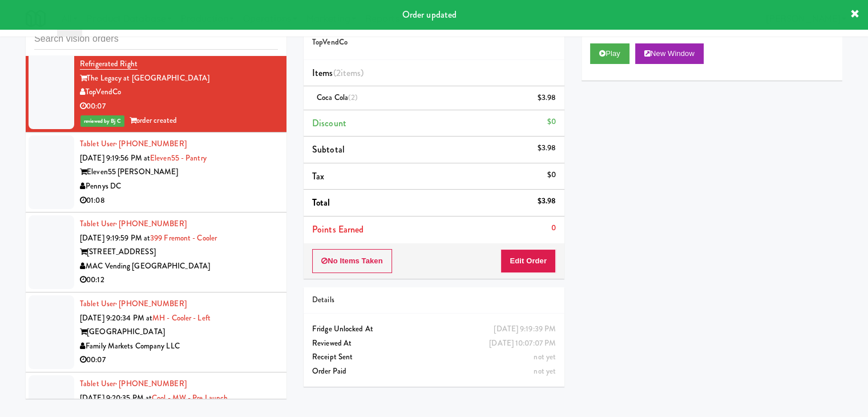 Image resolution: width=868 pixels, height=417 pixels. What do you see at coordinates (181, 318) in the screenshot?
I see `a: MH - Cooler - Left` at bounding box center [181, 318].